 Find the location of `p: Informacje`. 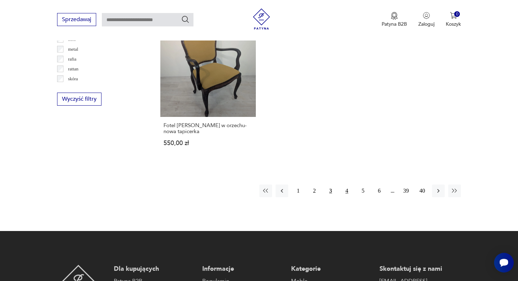

p: Informacje is located at coordinates (243, 269).